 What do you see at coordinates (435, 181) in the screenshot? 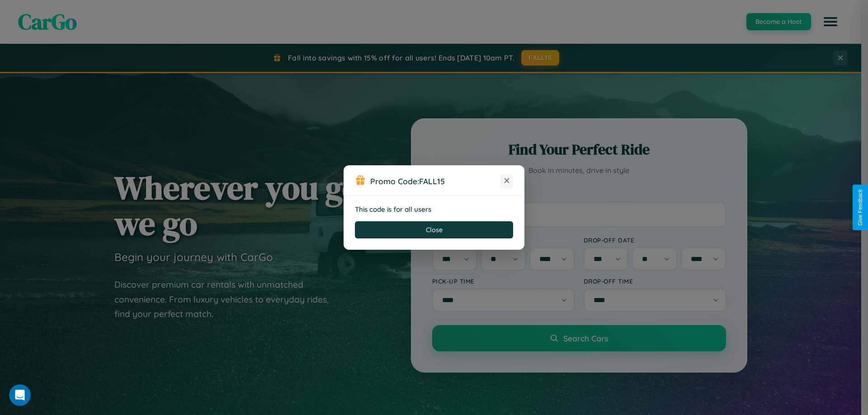
I see `h3: Promo Code:` at bounding box center [435, 181].